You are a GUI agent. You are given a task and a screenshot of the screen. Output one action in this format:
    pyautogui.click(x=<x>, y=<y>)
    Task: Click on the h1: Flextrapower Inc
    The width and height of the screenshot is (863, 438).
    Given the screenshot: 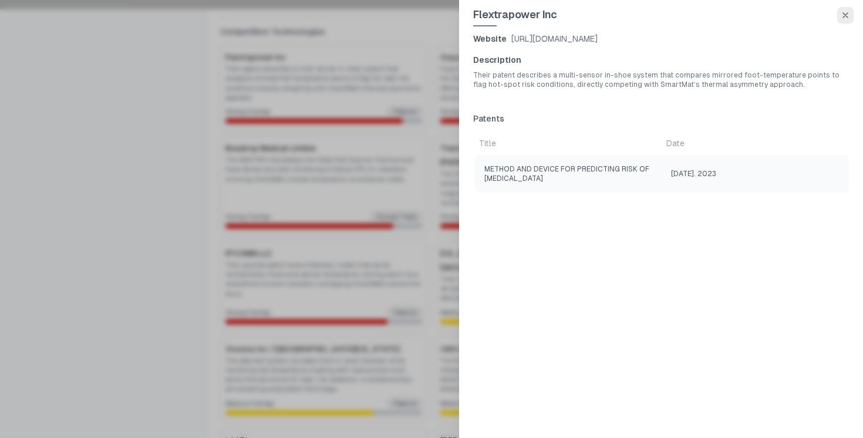 What is the action you would take?
    pyautogui.click(x=515, y=16)
    